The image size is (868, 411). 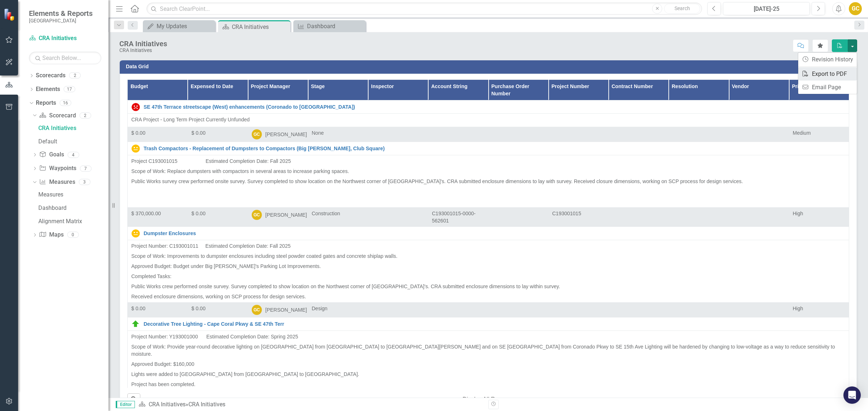 What do you see at coordinates (73, 195) in the screenshot?
I see `div: Measures` at bounding box center [73, 195].